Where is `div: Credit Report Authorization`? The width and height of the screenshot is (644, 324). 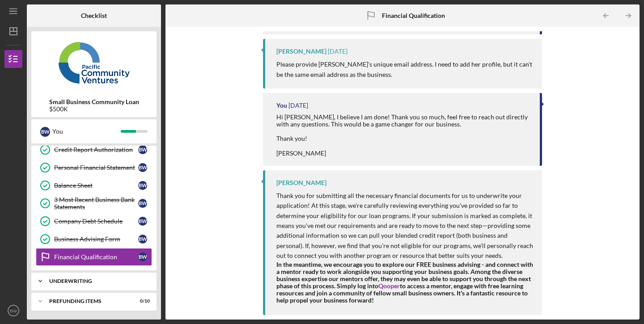 div: Credit Report Authorization is located at coordinates (96, 150).